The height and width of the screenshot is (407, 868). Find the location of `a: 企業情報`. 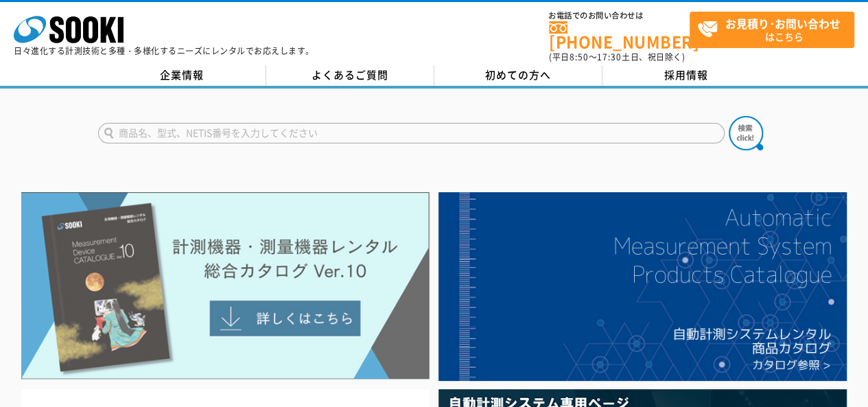

a: 企業情報 is located at coordinates (182, 76).